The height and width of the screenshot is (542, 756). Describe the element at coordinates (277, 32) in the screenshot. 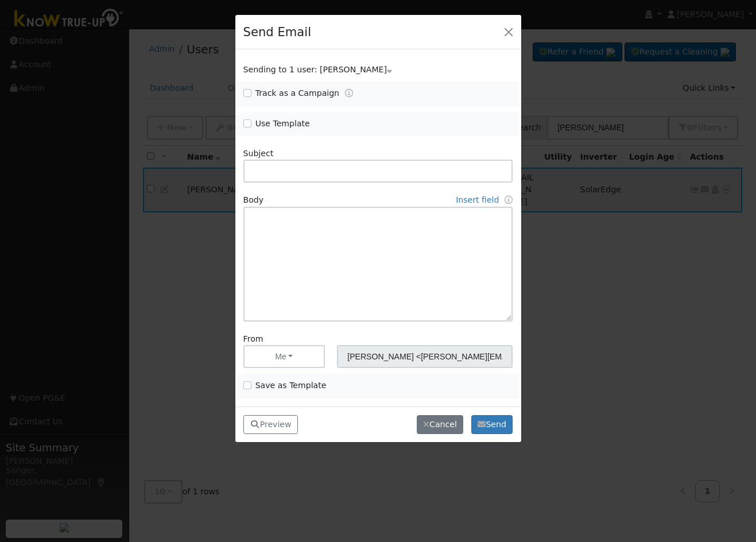

I see `h4: Send Email` at that location.